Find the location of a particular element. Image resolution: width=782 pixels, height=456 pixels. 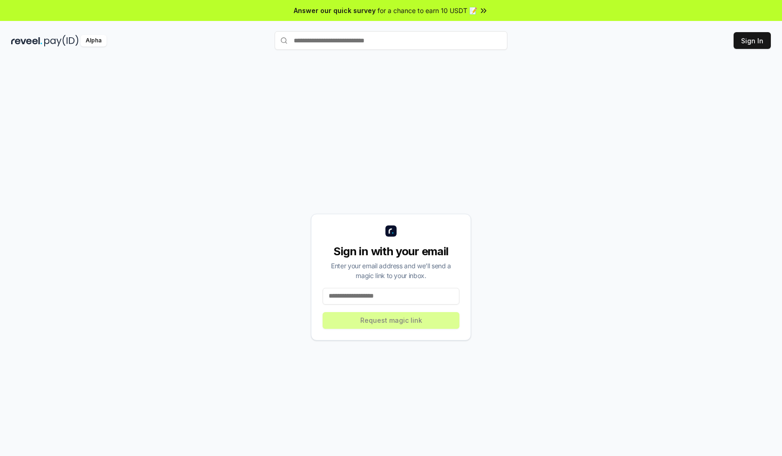

span: for a chance to earn 10 USDT 📝 is located at coordinates (427, 10).